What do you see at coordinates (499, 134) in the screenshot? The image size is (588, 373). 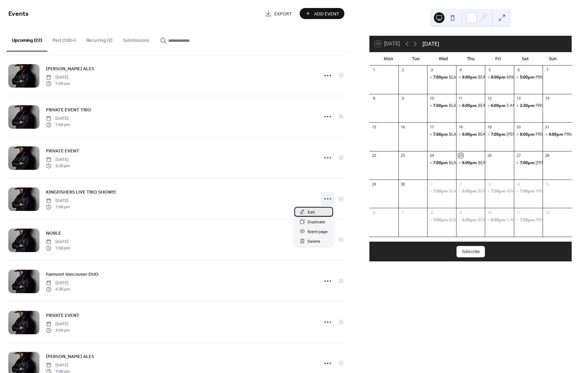 I see `div: MOODY ALES` at bounding box center [499, 134].